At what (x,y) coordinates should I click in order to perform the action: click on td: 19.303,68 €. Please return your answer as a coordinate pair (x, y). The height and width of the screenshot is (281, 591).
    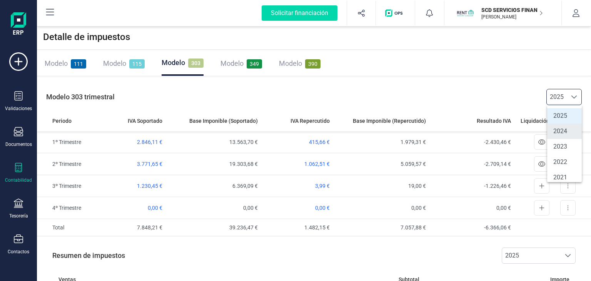
    Looking at the image, I should click on (213, 164).